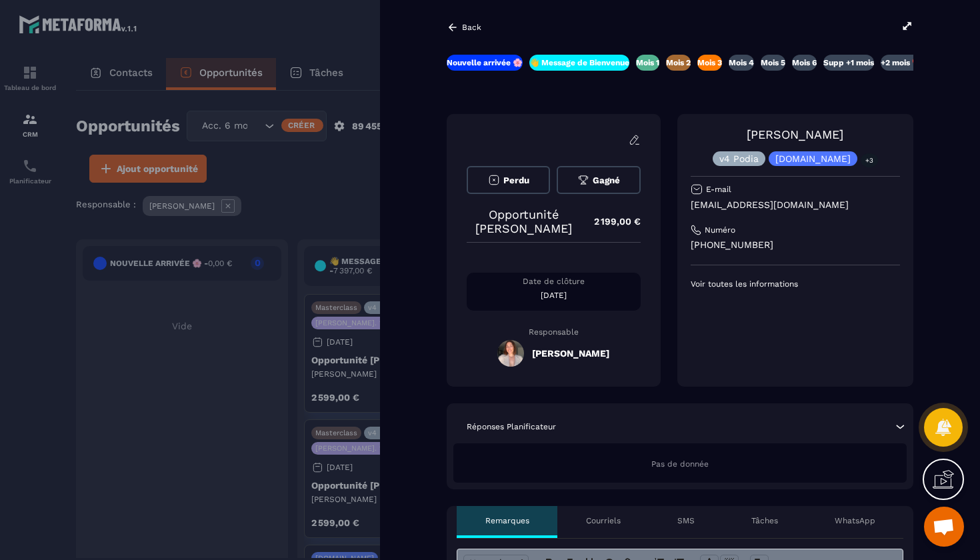 This screenshot has height=560, width=980. What do you see at coordinates (611, 221) in the screenshot?
I see `p: 2 199,00 €` at bounding box center [611, 221].